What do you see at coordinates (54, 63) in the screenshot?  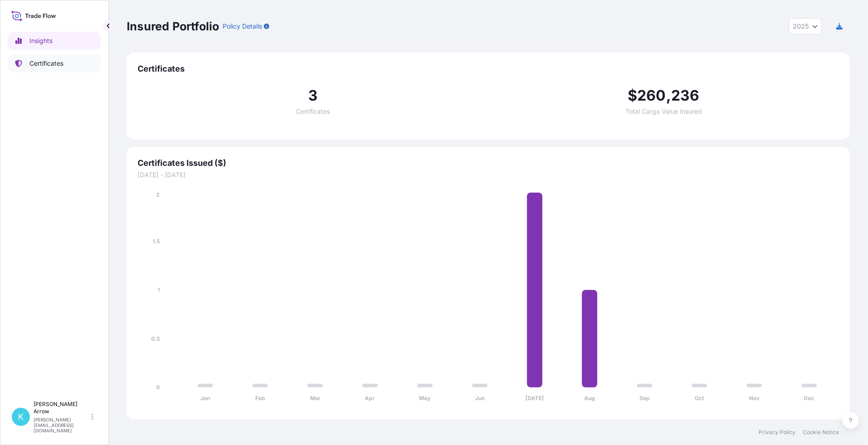 I see `a: Certificates` at bounding box center [54, 63].